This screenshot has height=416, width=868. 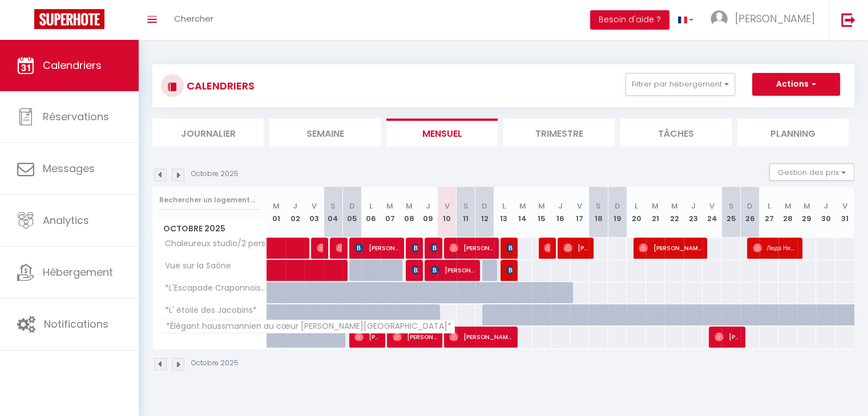 What do you see at coordinates (446, 212) in the screenshot?
I see `th: 10` at bounding box center [446, 212].